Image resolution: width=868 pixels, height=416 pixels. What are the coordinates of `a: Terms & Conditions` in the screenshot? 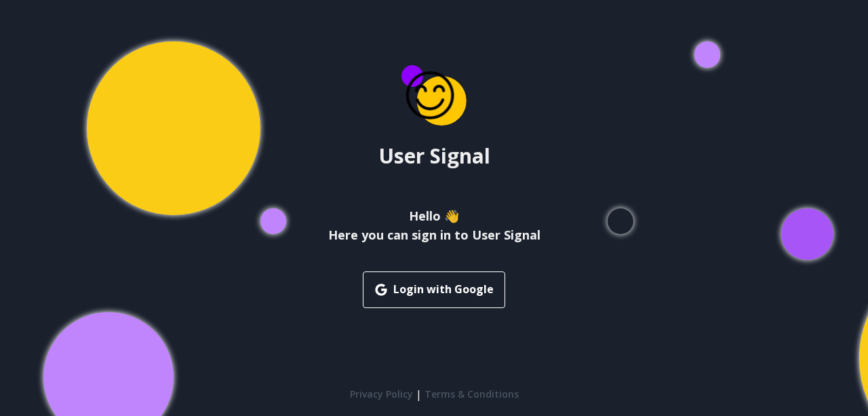 It's located at (472, 394).